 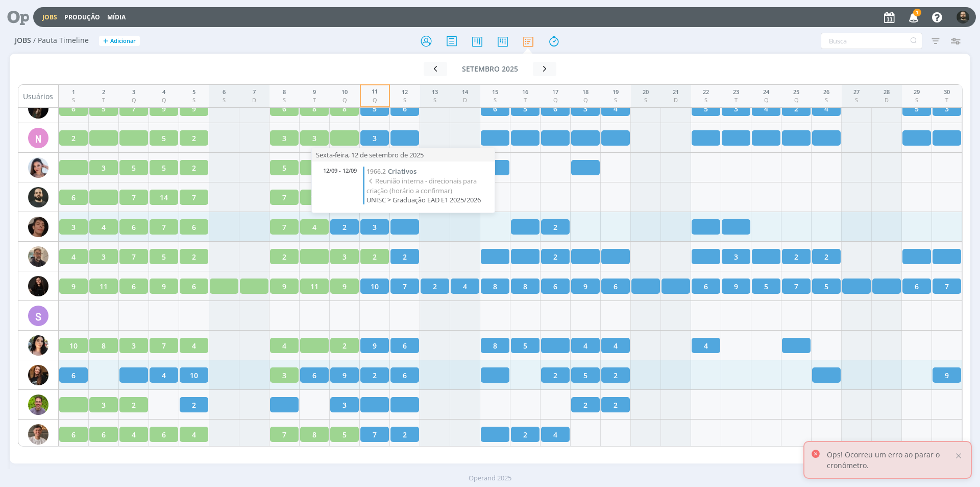 What do you see at coordinates (285, 92) in the screenshot?
I see `div: 8` at bounding box center [285, 92].